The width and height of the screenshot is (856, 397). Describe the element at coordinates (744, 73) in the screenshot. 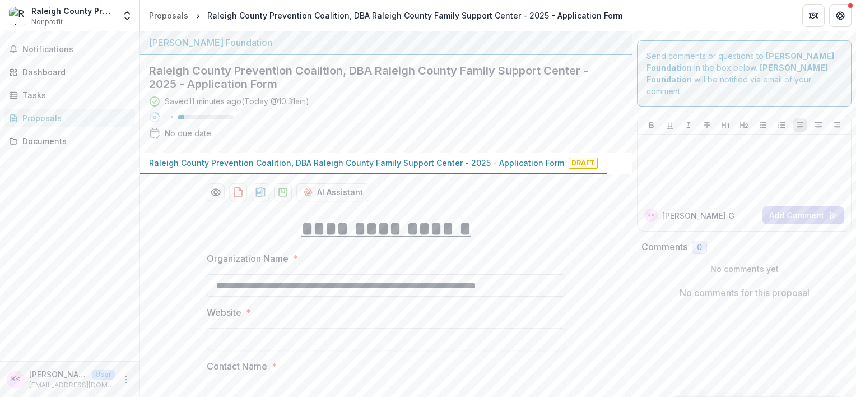

I see `div: Send comments or questions to in the box below. will be notified via email of your comment.` at that location.